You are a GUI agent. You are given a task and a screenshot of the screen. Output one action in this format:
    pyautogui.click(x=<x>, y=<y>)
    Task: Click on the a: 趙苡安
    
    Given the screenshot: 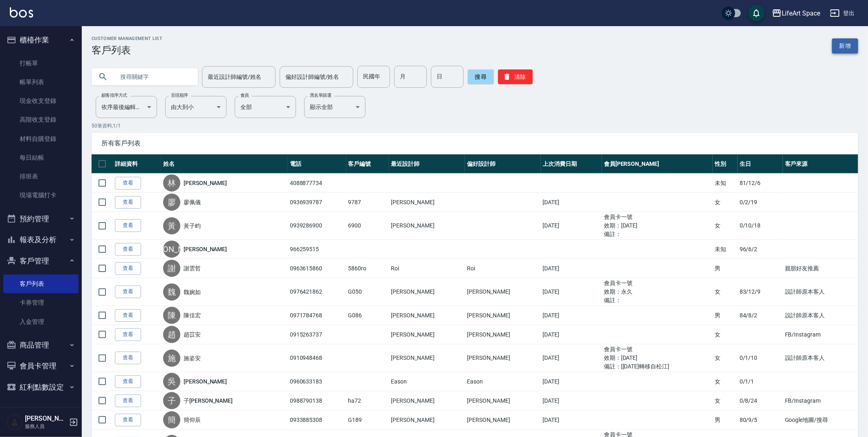 What is the action you would take?
    pyautogui.click(x=192, y=335)
    